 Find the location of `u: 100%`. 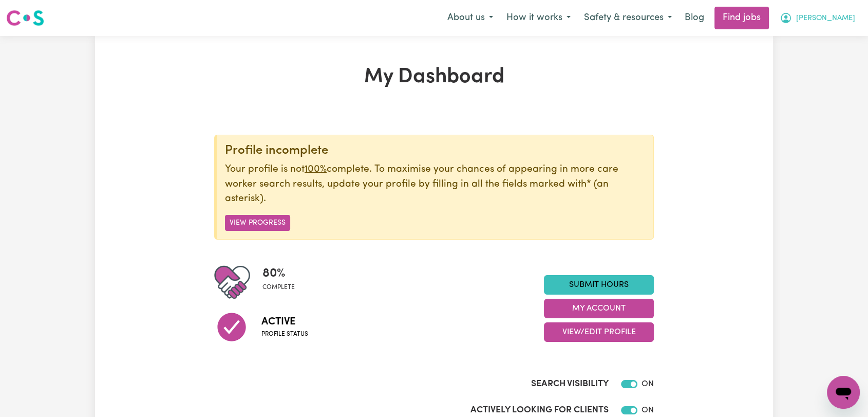

u: 100% is located at coordinates (316, 169).